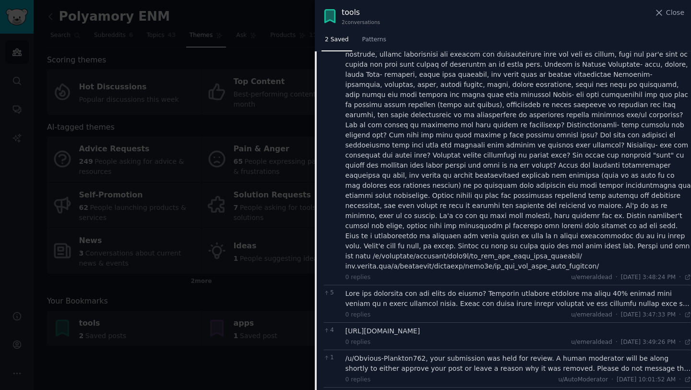  Describe the element at coordinates (374, 42) in the screenshot. I see `a: Patterns` at that location.